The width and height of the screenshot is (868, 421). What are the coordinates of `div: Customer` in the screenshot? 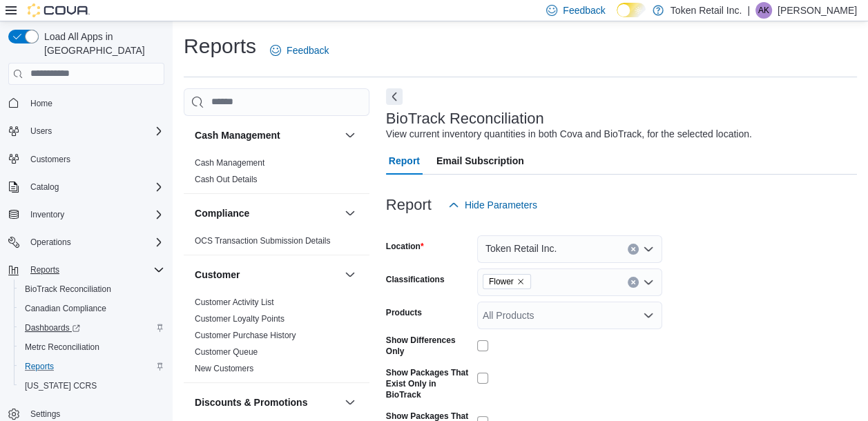 It's located at (276, 338).